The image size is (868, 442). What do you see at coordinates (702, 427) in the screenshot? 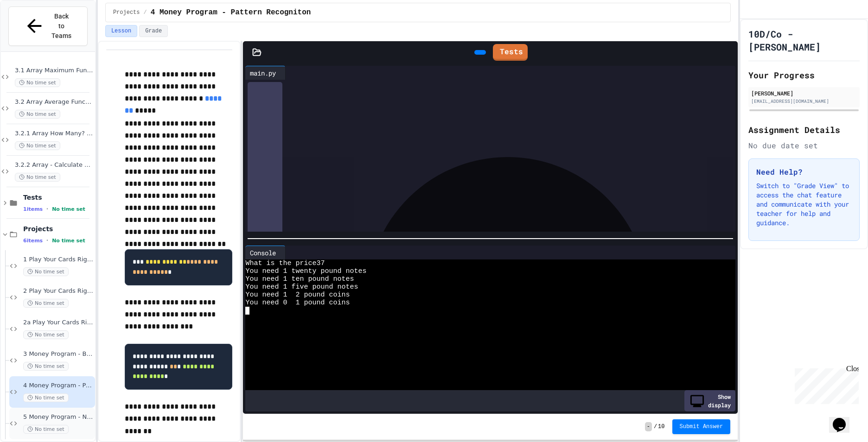
I see `button: Submit Answer` at bounding box center [702, 427].